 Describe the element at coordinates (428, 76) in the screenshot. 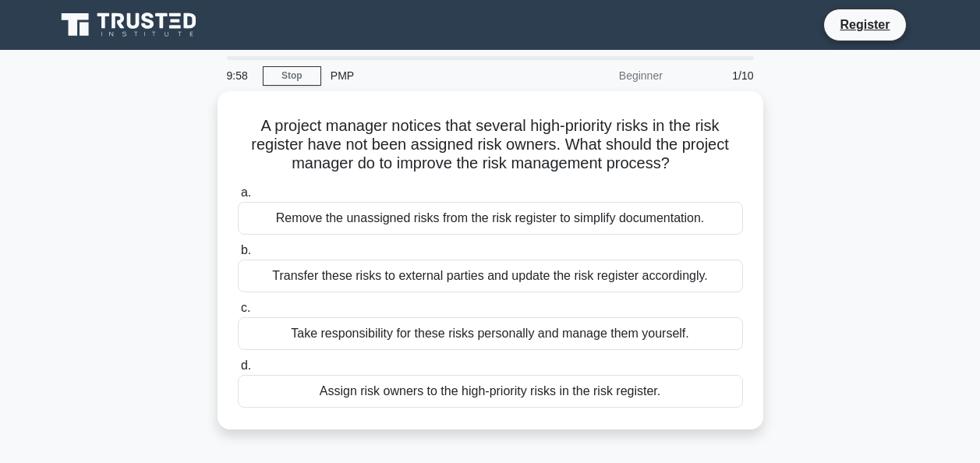

I see `div: PMP` at that location.